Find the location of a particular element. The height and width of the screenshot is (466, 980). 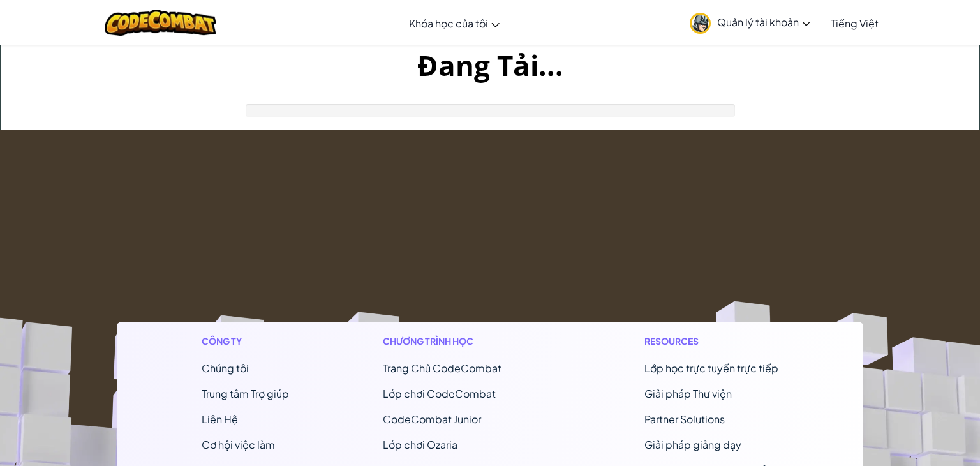

a: Chúng tôi is located at coordinates (225, 368).